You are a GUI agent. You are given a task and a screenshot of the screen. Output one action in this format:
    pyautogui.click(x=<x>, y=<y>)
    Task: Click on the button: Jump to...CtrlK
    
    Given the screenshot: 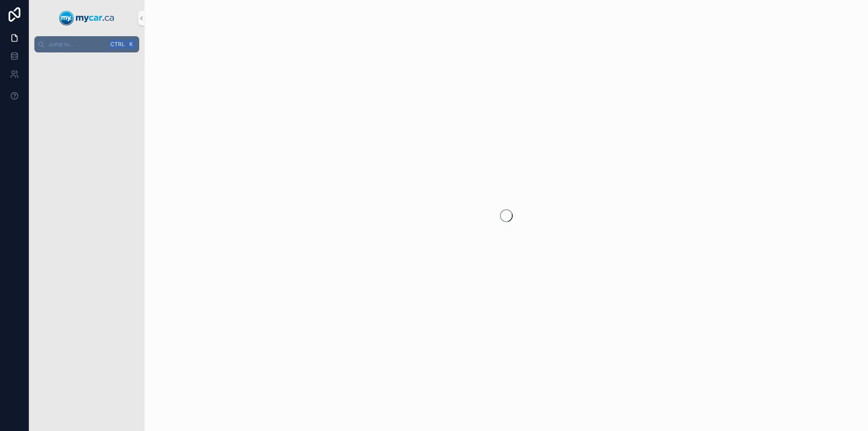 What is the action you would take?
    pyautogui.click(x=87, y=44)
    